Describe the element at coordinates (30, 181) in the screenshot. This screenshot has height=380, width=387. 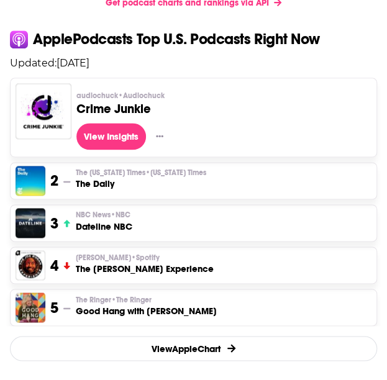
I see `a: The Daily` at that location.